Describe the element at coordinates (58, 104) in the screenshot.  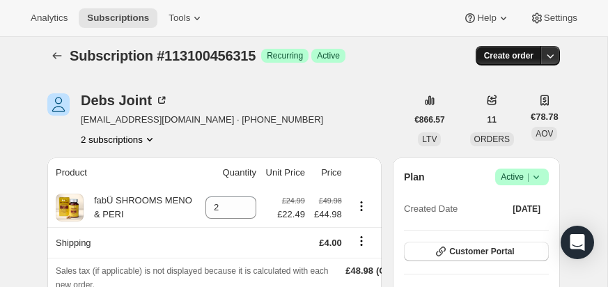
I see `span: Debs Joint` at that location.